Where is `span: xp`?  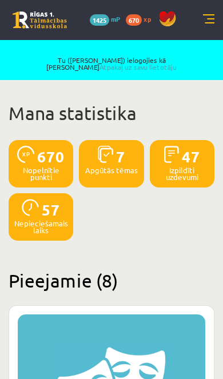 span: xp is located at coordinates (147, 19).